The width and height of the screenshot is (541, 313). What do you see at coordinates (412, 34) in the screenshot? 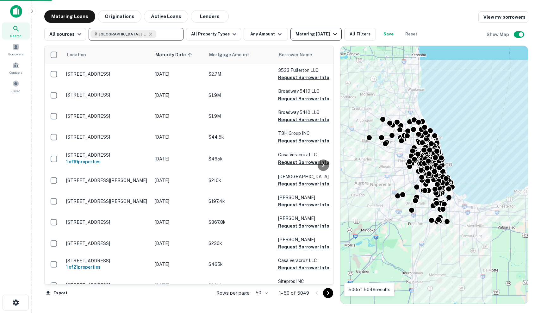
I see `button: Reset` at bounding box center [412, 34].